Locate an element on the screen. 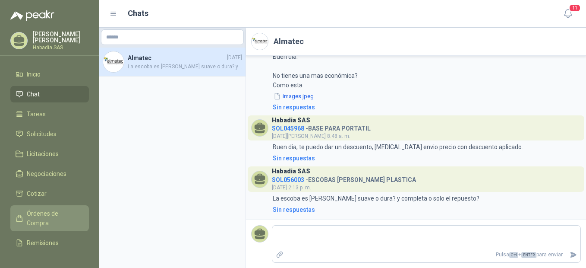  span: Inicio is located at coordinates (34, 74).